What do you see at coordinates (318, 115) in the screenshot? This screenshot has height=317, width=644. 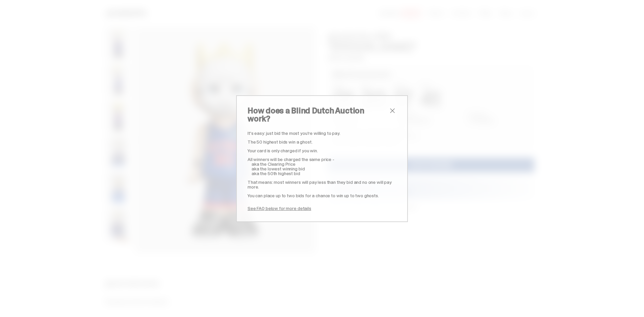 I see `h2: How does a Blind Dutch Auction work?` at bounding box center [318, 115].